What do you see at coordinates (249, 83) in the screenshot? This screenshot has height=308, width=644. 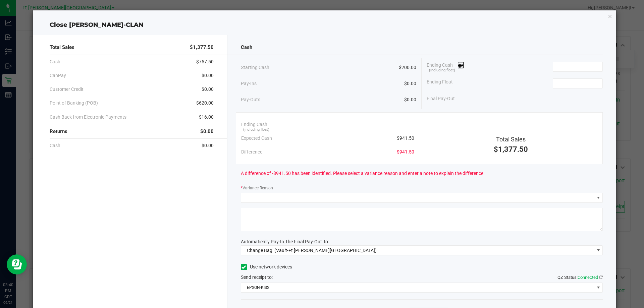 I see `span: Pay-Ins` at bounding box center [249, 83].